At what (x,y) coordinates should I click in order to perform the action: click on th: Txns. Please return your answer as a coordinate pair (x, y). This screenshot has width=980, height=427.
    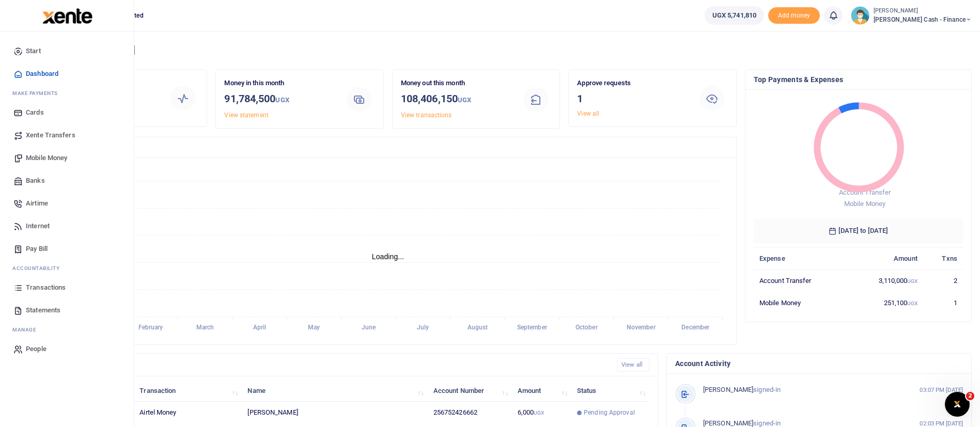
    Looking at the image, I should click on (943, 258).